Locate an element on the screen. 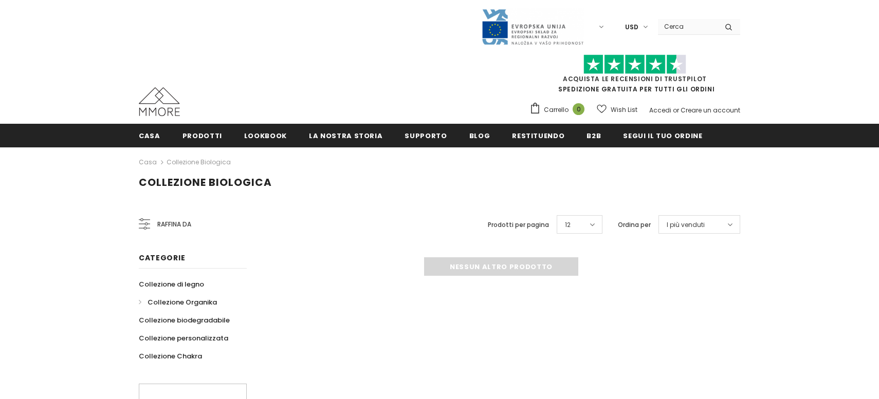  span: Restituendo is located at coordinates (538, 136).